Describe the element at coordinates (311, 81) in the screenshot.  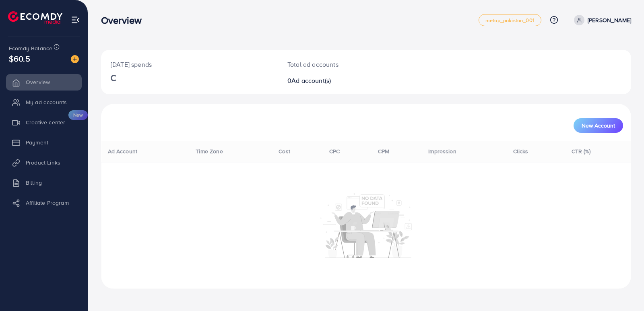
I see `span: Ad account(s)` at that location.